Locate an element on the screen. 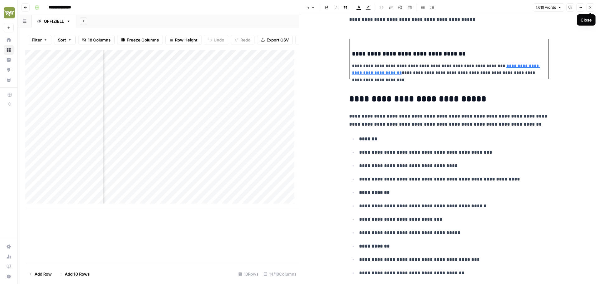  span: Row Height is located at coordinates (186, 40).